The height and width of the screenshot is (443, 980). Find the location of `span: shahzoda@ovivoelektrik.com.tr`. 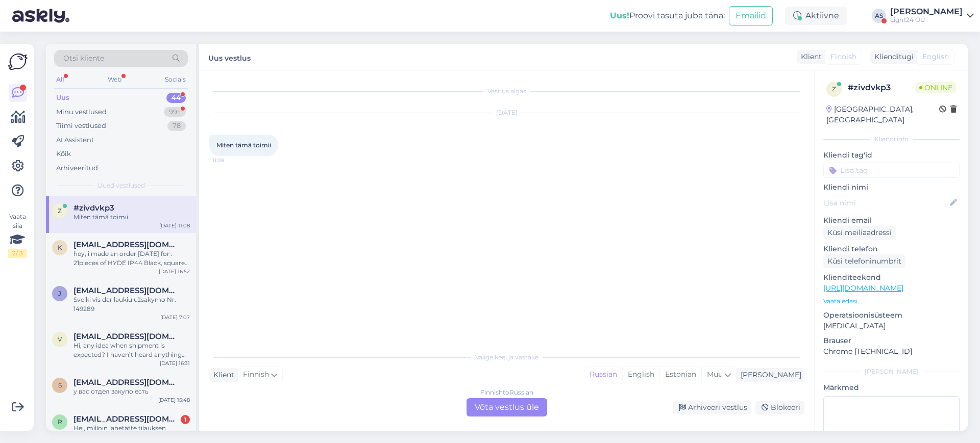

span: shahzoda@ovivoelektrik.com.tr is located at coordinates (127, 382).